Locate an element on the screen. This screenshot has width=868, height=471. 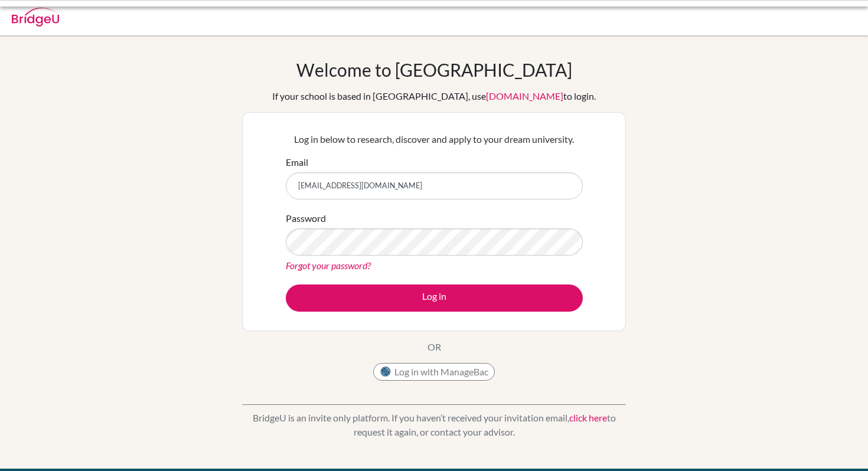
p: Log in below to research, discover and apply to your dream university. is located at coordinates (434, 139).